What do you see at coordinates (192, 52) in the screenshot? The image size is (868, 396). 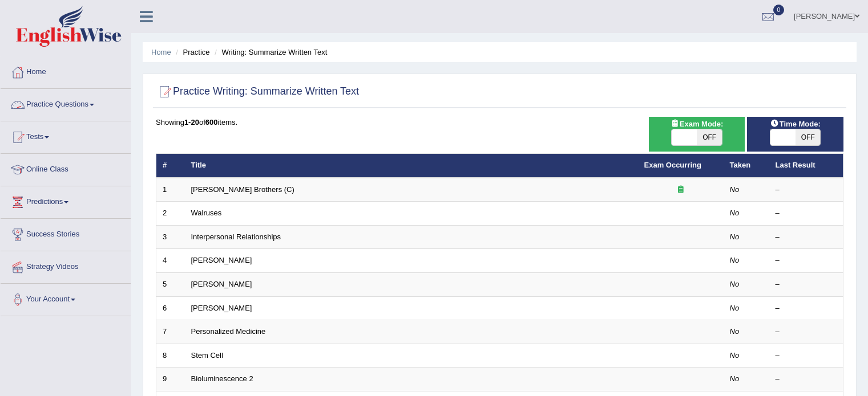 I see `li: Practice` at bounding box center [192, 52].